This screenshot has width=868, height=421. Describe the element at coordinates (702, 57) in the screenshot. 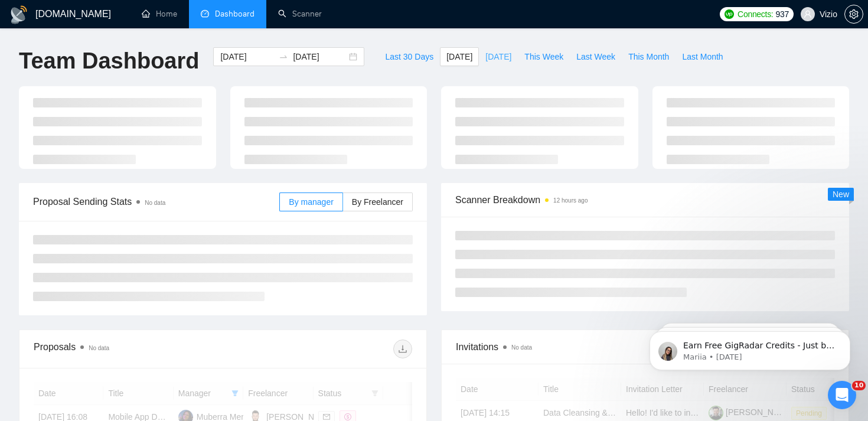

I see `span: Last Month` at that location.